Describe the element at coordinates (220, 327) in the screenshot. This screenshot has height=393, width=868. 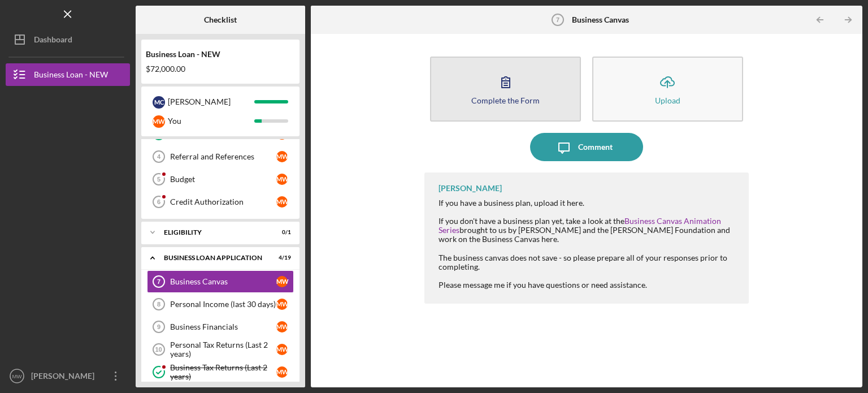
I see `a: 9Business FinancialsMW` at that location.